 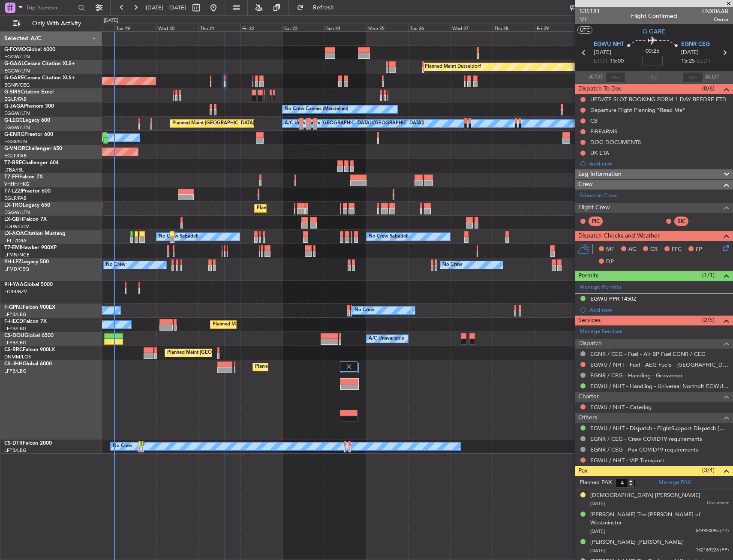 I want to click on span: ATOT, so click(x=596, y=77).